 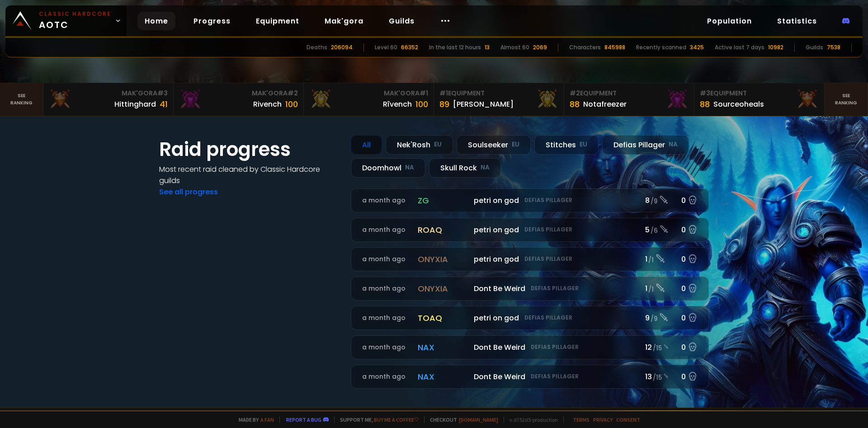 I want to click on div: 845988, so click(x=614, y=47).